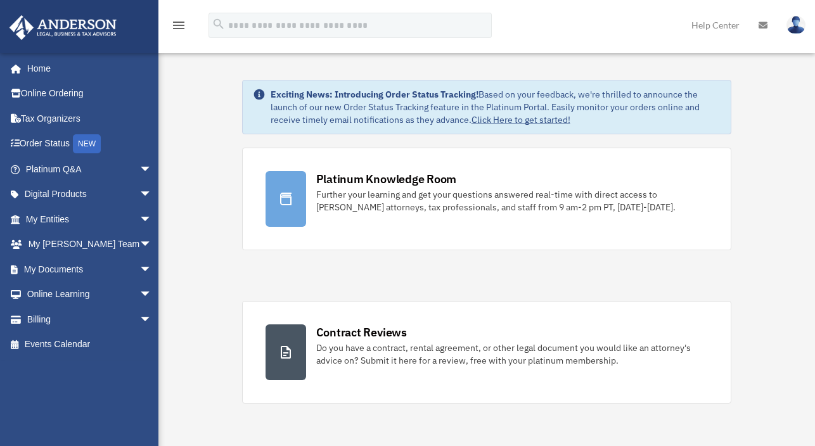  Describe the element at coordinates (179, 27) in the screenshot. I see `a: menu` at that location.